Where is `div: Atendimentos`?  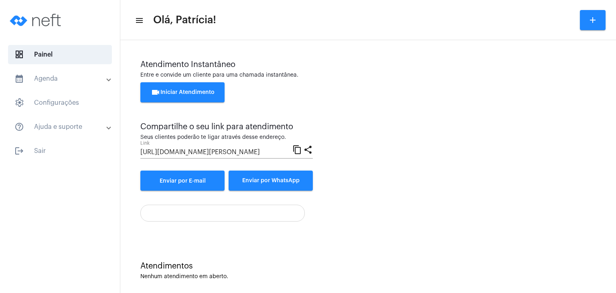 div: Atendimentos is located at coordinates (368, 266).